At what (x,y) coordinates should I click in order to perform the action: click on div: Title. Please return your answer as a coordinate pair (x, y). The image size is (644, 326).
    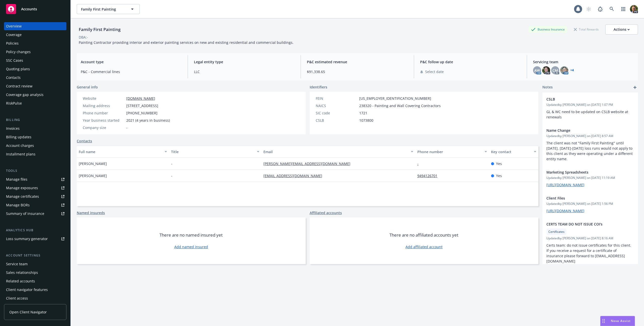
    Looking at the image, I should click on (213, 152).